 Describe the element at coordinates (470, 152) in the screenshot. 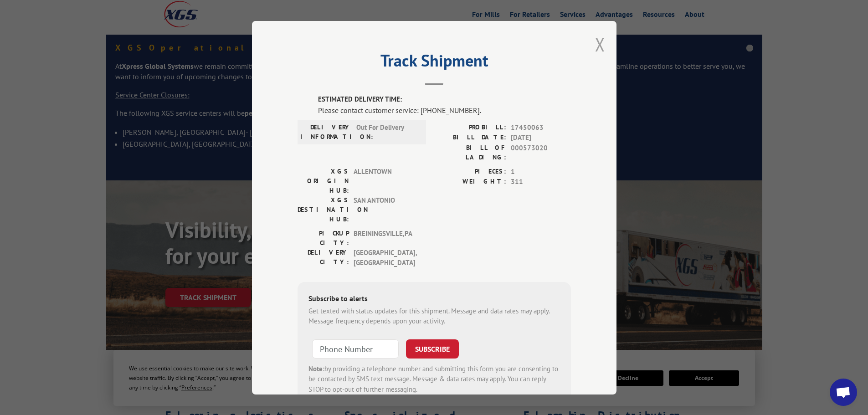

I see `label: BILL OF LADING:` at that location.